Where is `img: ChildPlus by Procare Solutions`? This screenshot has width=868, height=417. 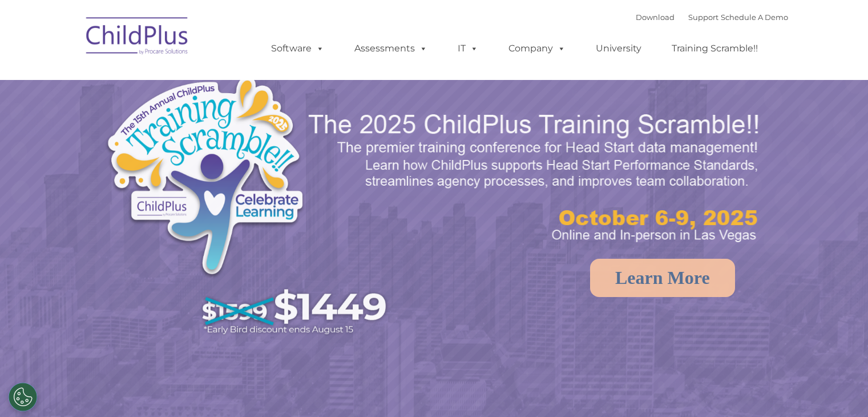
img: ChildPlus by Procare Solutions is located at coordinates (137, 37).